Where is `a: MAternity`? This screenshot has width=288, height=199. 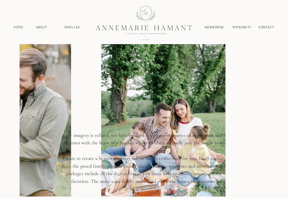
a: MAternity is located at coordinates (242, 28).